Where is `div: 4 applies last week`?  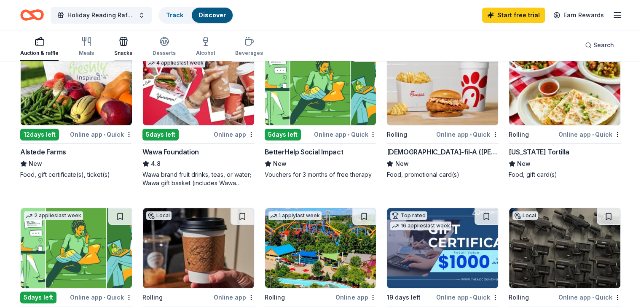 div: 4 applies last week is located at coordinates (176, 63).